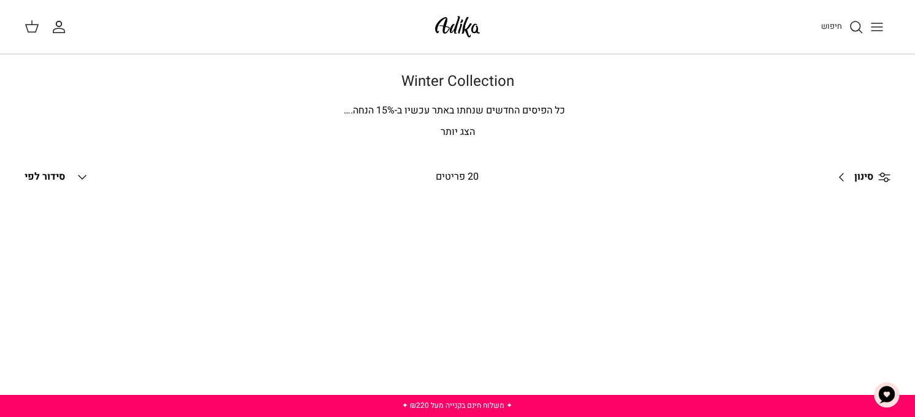 The width and height of the screenshot is (915, 417). I want to click on span: % הנחה., so click(369, 110).